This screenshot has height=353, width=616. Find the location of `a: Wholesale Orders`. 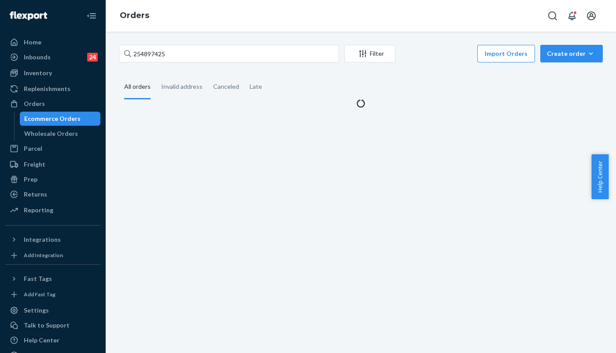

a: Wholesale Orders is located at coordinates (60, 134).